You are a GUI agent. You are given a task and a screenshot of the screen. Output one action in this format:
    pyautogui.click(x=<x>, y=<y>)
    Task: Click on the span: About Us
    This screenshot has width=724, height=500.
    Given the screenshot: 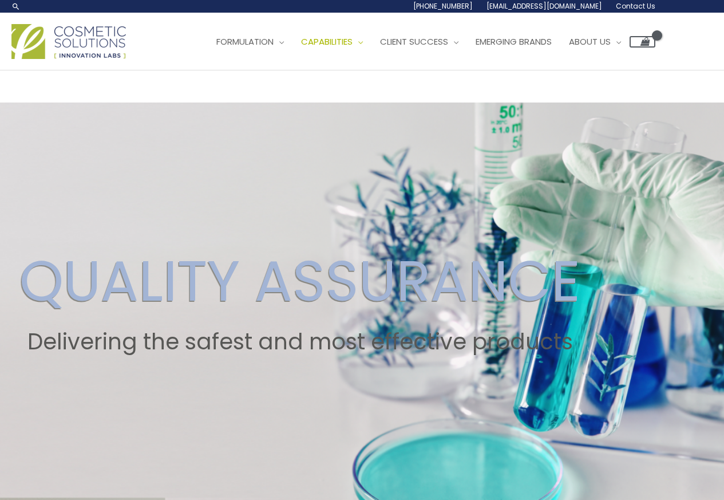 What is the action you would take?
    pyautogui.click(x=590, y=41)
    